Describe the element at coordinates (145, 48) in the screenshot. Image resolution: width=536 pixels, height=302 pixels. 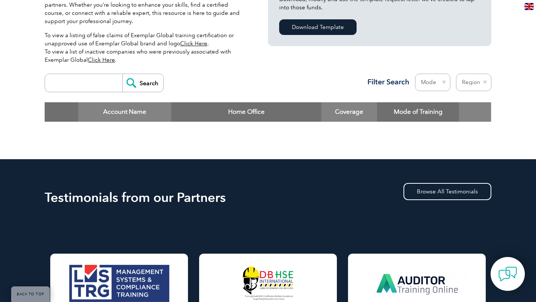
I see `p: To view a listing of false claims of Exemplar Global training certification or unapproved use of ...` at that location.